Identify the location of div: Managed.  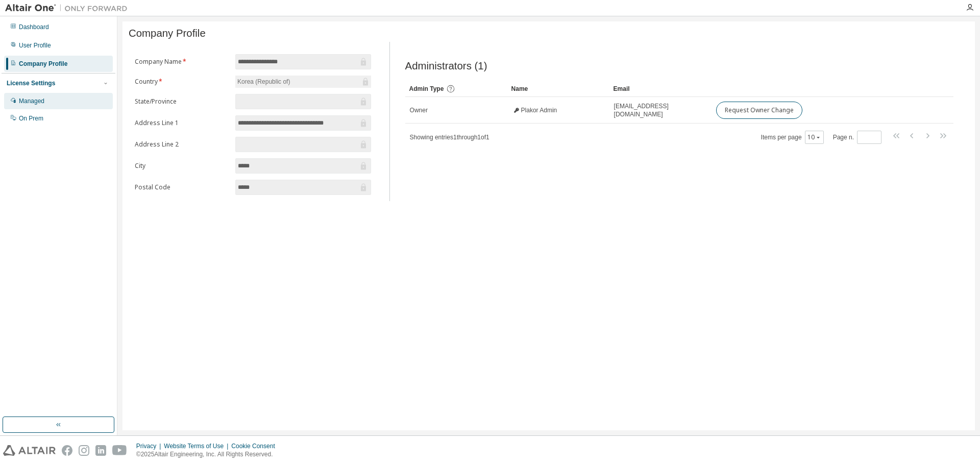
(32, 101).